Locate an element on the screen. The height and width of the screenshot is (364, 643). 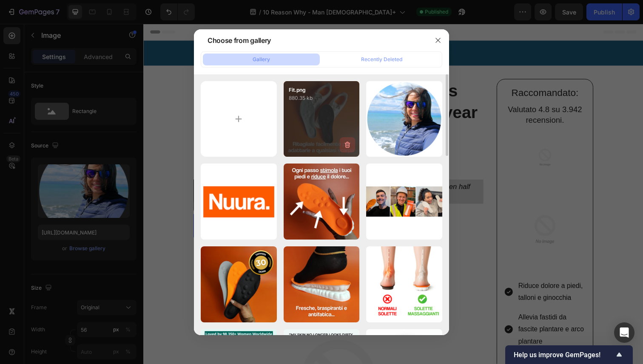
h2: Rich Text Editor. Editing area: main is located at coordinates (155, 206).